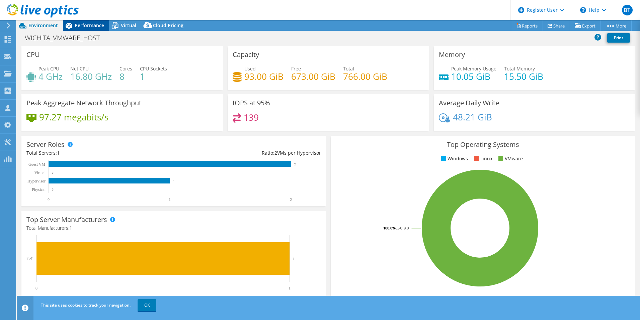 This screenshot has width=640, height=320. Describe the element at coordinates (264, 76) in the screenshot. I see `h4: 93.00 GiB` at that location.